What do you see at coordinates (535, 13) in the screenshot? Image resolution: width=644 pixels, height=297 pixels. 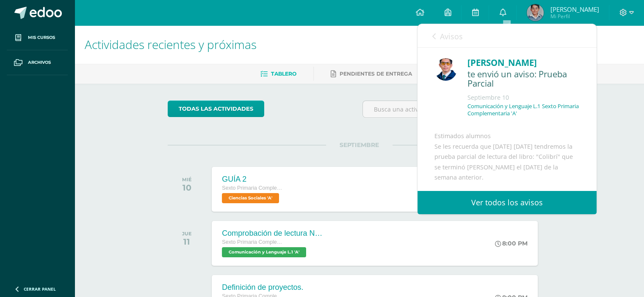 I see `img: 1a12fdcced84ae4f98aa9b4244db07b1.png` at bounding box center [535, 13].